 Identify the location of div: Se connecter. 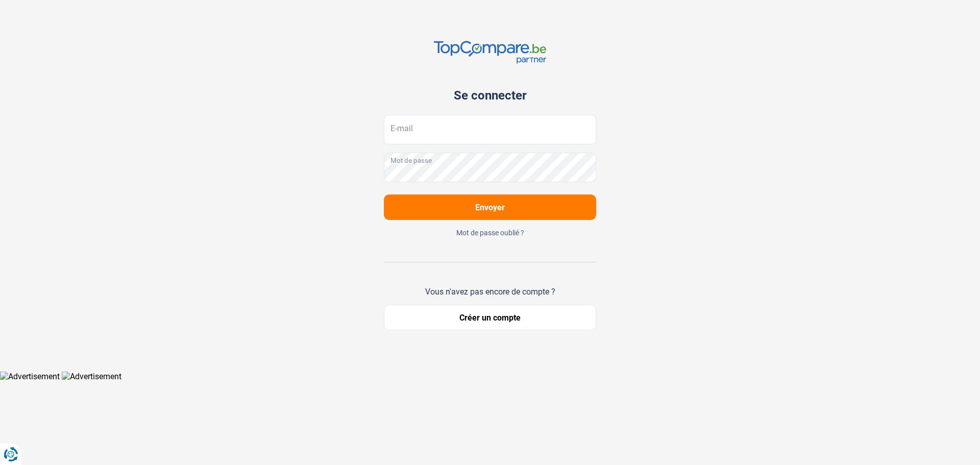
(490, 95).